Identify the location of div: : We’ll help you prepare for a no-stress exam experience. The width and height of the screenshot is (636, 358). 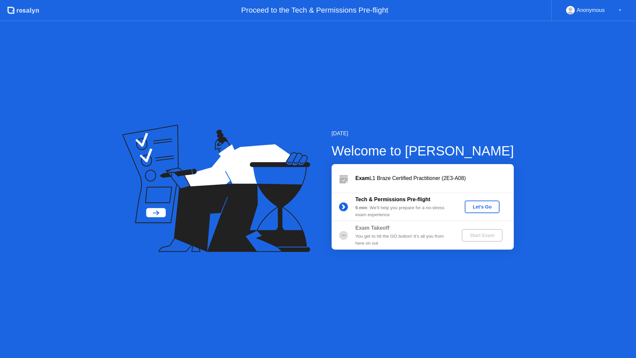
(403, 211).